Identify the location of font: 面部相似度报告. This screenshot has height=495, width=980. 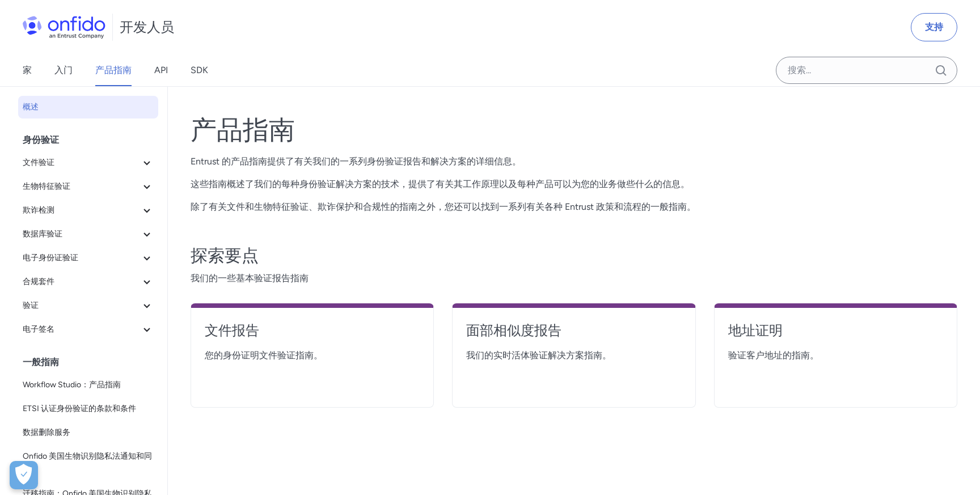
(514, 330).